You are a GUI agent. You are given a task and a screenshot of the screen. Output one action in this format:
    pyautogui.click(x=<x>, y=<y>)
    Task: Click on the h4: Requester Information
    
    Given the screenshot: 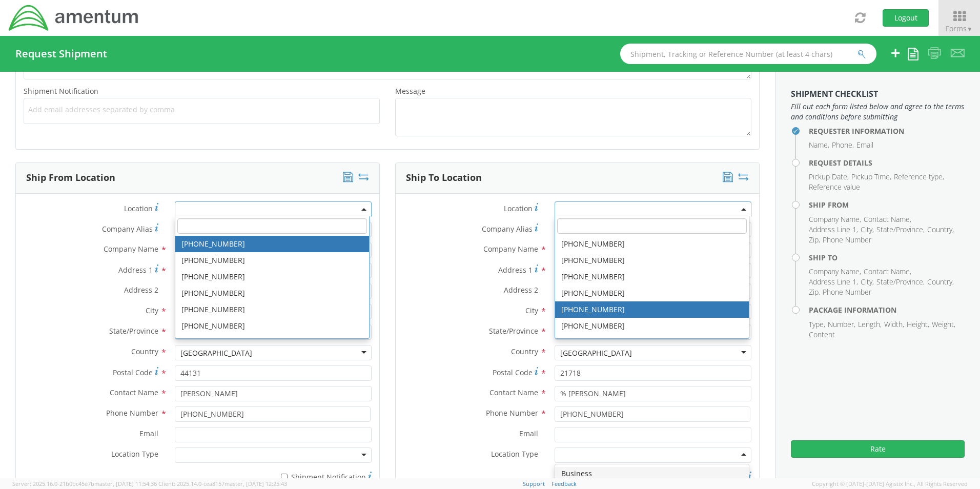 What is the action you would take?
    pyautogui.click(x=887, y=131)
    